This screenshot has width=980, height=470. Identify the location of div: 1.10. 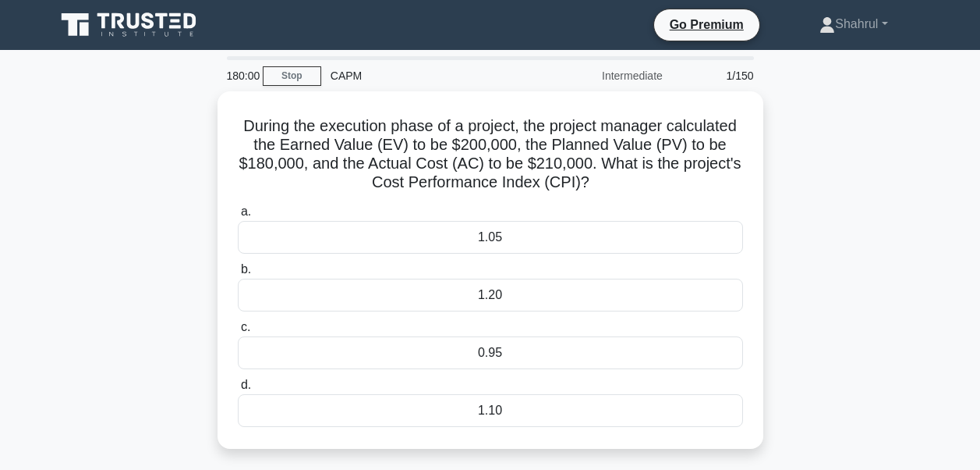
(490, 410).